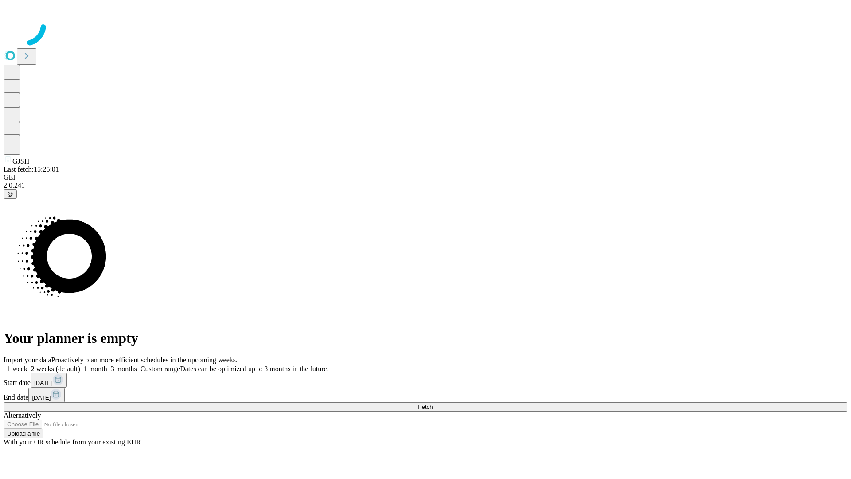 The width and height of the screenshot is (851, 479). What do you see at coordinates (160, 368) in the screenshot?
I see `span: Custom range` at bounding box center [160, 368].